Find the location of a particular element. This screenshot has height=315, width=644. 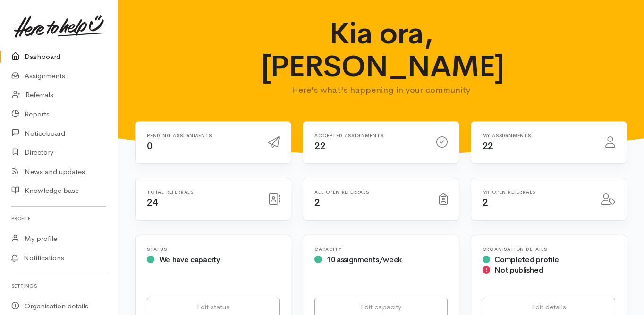

span: Not published is located at coordinates (519, 270).